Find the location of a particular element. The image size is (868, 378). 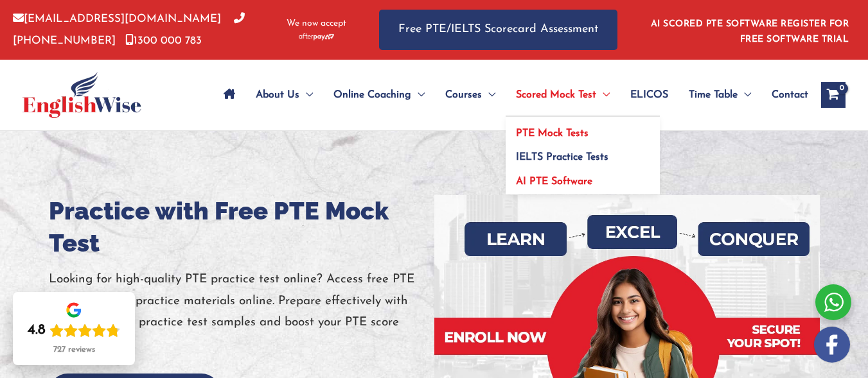

img: white-facebook.png is located at coordinates (832, 345).